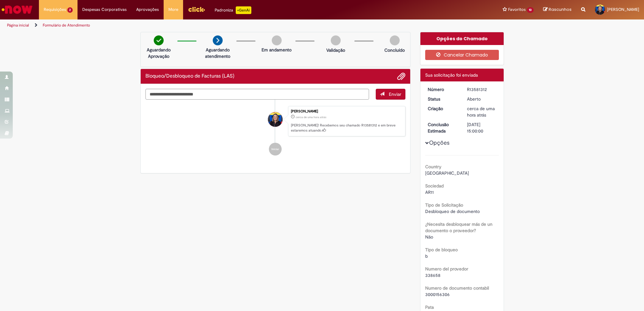  I want to click on p: +GenAi, so click(243, 10).